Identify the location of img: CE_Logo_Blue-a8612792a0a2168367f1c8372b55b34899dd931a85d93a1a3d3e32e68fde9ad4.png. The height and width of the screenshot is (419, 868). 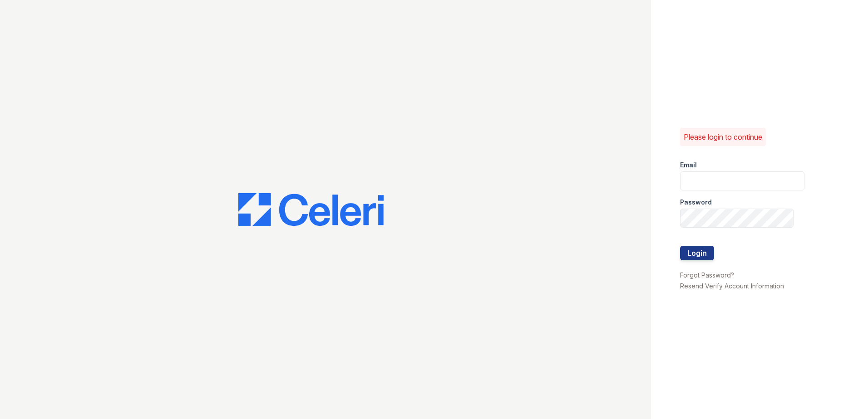
(311, 209).